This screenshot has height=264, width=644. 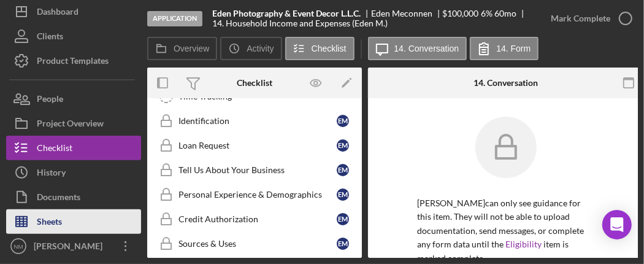 What do you see at coordinates (70, 125) in the screenshot?
I see `div: Project Overview` at bounding box center [70, 125].